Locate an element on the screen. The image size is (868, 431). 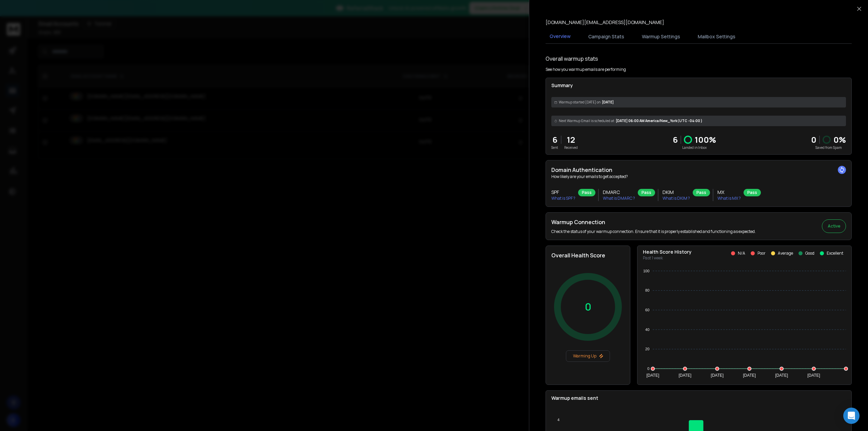
button: Warmup Settings is located at coordinates (661, 37).